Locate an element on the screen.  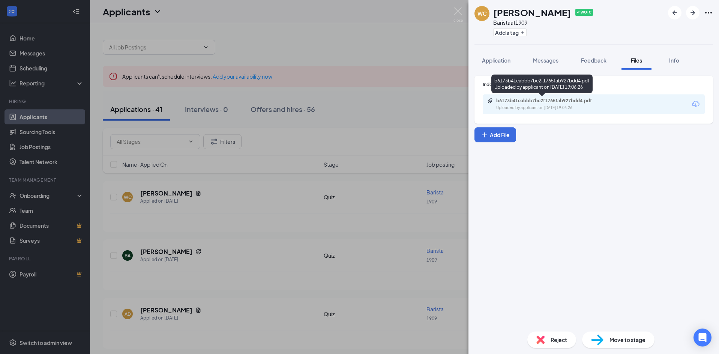
span: Files is located at coordinates (636, 60).